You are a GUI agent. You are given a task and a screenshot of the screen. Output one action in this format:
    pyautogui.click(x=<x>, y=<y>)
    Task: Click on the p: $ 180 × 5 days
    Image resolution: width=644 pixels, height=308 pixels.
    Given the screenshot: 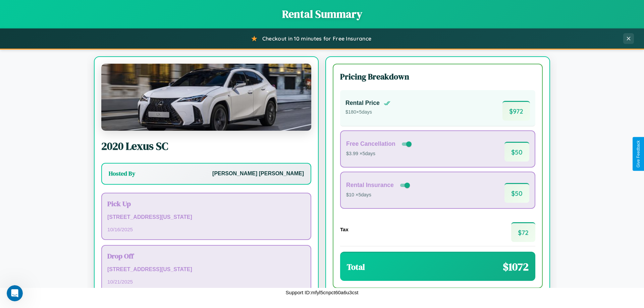 What is the action you would take?
    pyautogui.click(x=368, y=112)
    